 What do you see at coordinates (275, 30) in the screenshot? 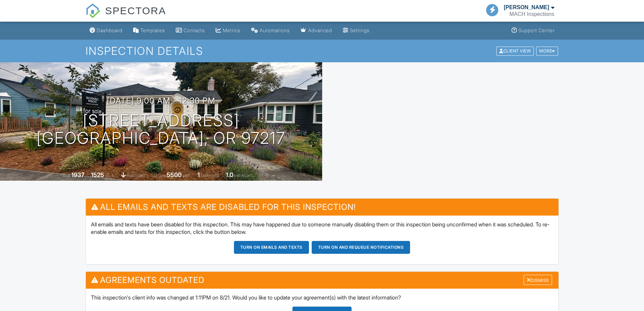
I see `div: Automations` at bounding box center [275, 30].